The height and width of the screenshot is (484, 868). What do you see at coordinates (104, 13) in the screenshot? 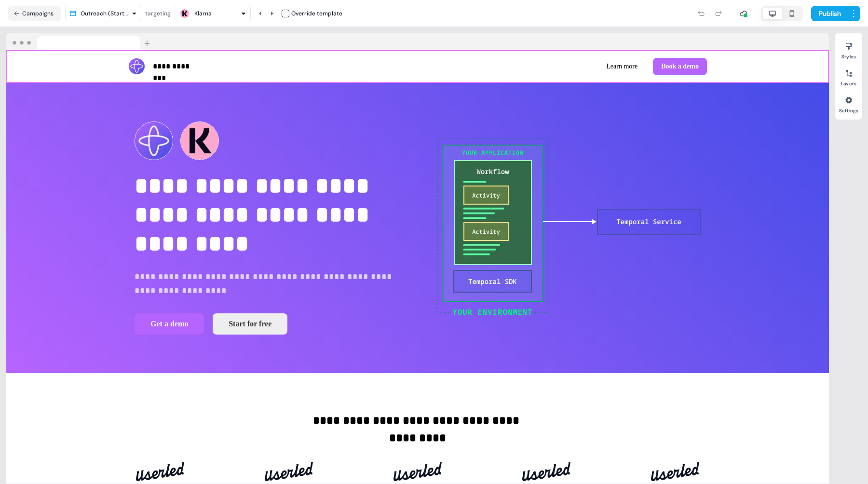
I see `div: Outreach (Starter)` at bounding box center [104, 13].